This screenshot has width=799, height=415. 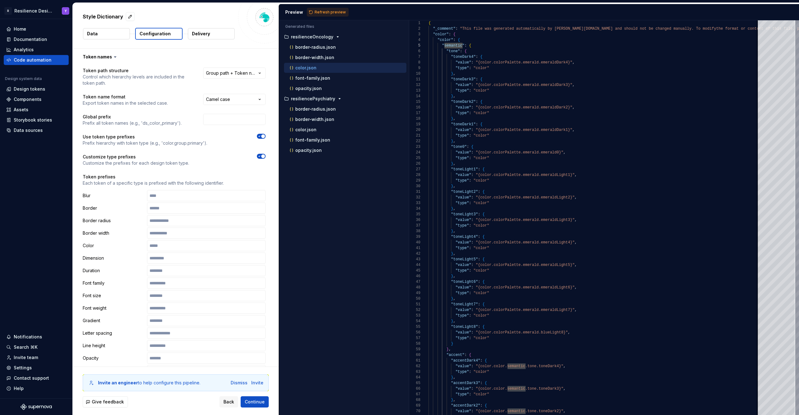 What do you see at coordinates (345, 47) in the screenshot?
I see `button: border-radius.json` at bounding box center [345, 47].